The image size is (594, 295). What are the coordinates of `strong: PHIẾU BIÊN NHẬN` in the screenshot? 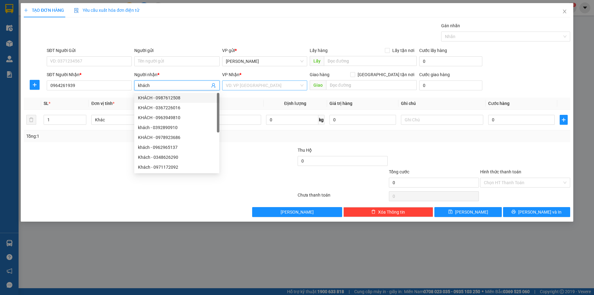 It's located at (41, 41).